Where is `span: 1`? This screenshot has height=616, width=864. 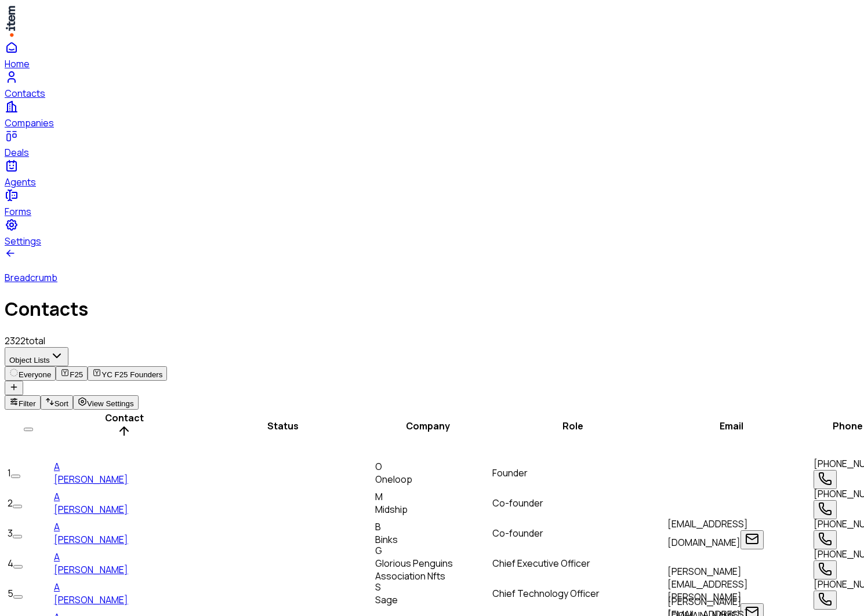
span: 1 is located at coordinates (9, 473).